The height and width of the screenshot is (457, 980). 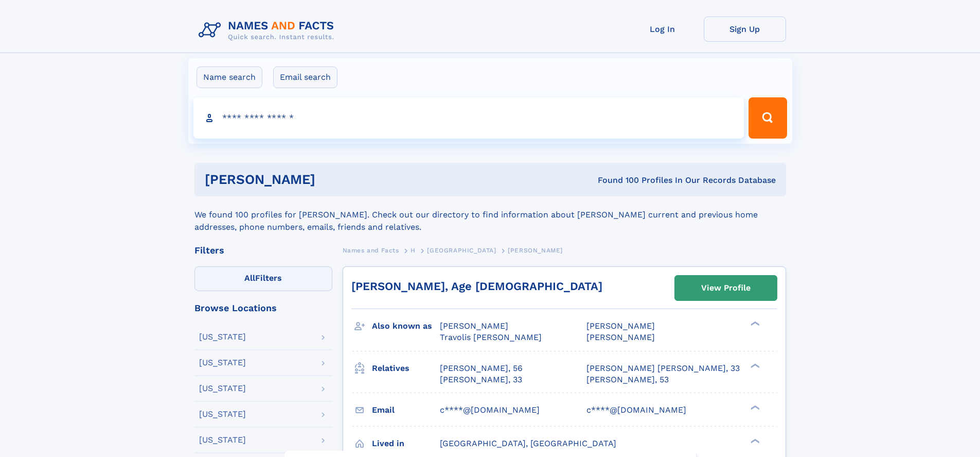 What do you see at coordinates (726, 288) in the screenshot?
I see `a: View Profile` at bounding box center [726, 288].